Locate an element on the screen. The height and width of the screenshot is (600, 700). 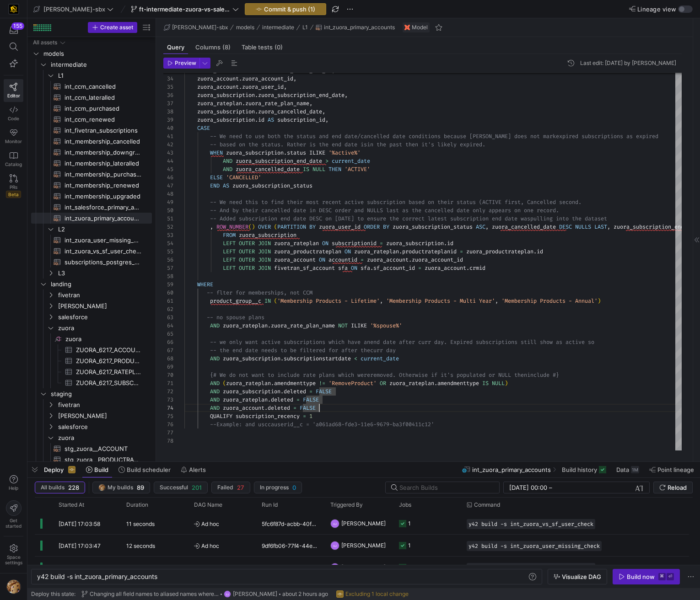
div: 36 is located at coordinates (168, 95).